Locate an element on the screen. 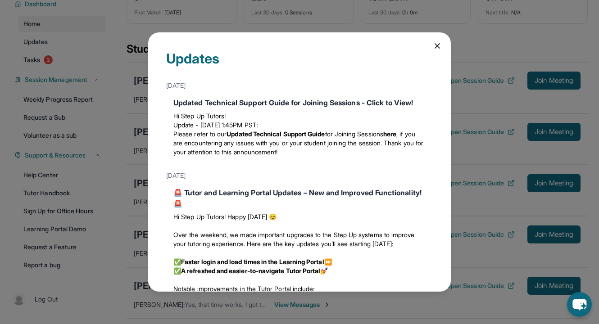 The height and width of the screenshot is (324, 599). span: for Joining Sessions is located at coordinates (354, 134).